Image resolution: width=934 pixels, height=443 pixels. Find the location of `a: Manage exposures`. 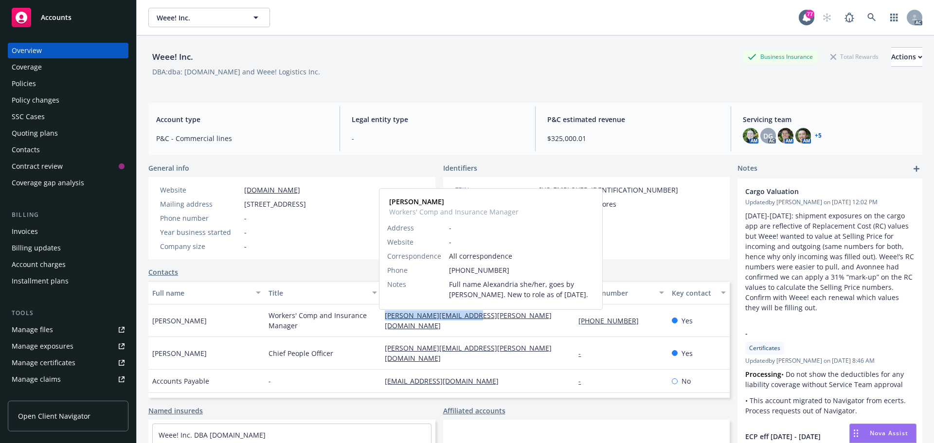

a: Manage exposures is located at coordinates (68, 346).